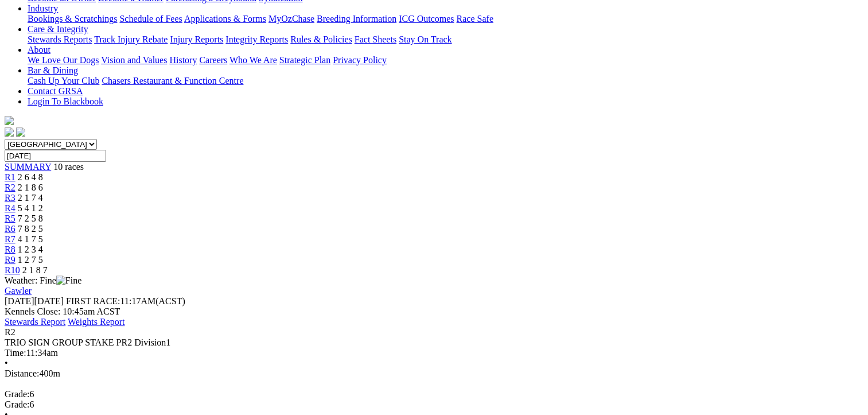 This screenshot has width=868, height=415. I want to click on a: Strategic Plan, so click(305, 60).